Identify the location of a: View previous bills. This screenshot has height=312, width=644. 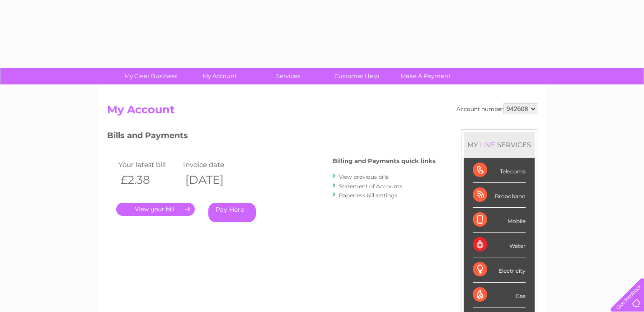
(364, 177).